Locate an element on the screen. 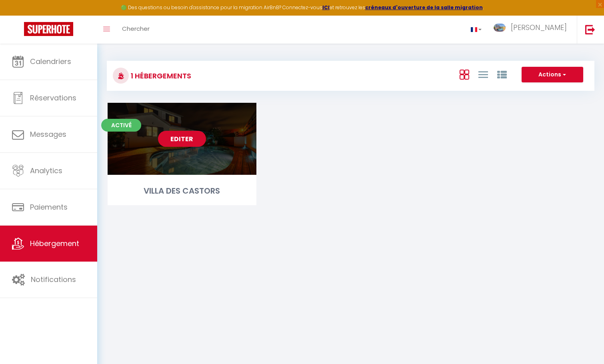  img: logout is located at coordinates (590, 29).